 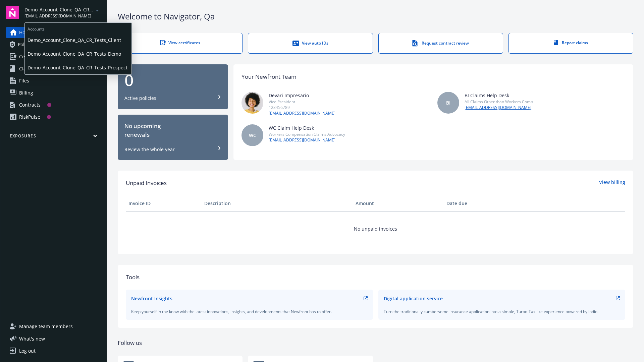 I want to click on div: No upcoming renewals, so click(x=173, y=131).